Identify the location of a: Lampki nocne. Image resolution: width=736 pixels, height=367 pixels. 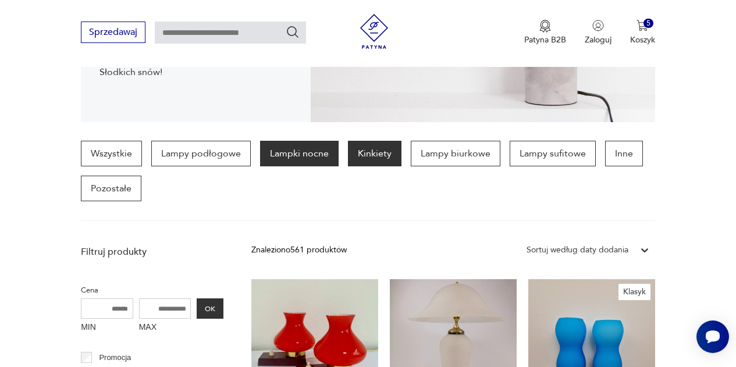
(299, 154).